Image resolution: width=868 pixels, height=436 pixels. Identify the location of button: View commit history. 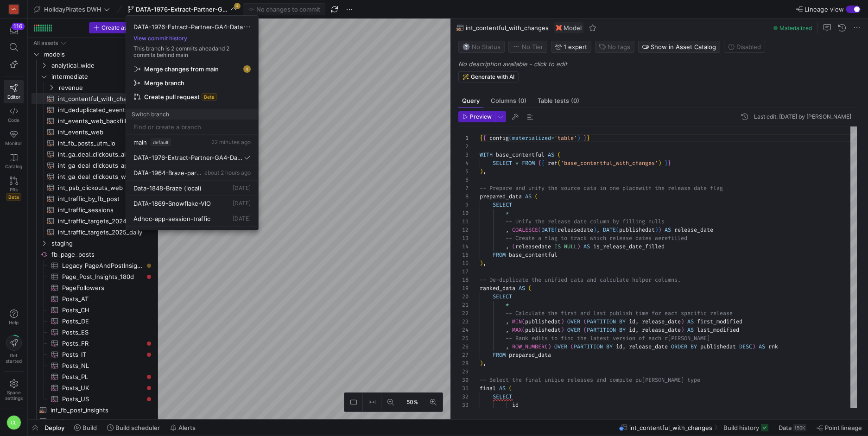
(160, 38).